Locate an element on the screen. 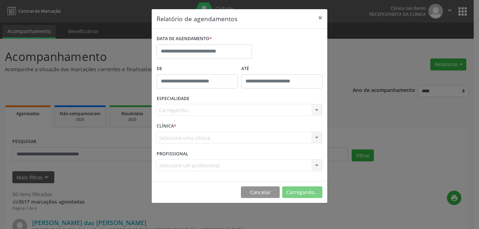 This screenshot has height=229, width=479. label: DATA DE AGENDAMENTO is located at coordinates (184, 39).